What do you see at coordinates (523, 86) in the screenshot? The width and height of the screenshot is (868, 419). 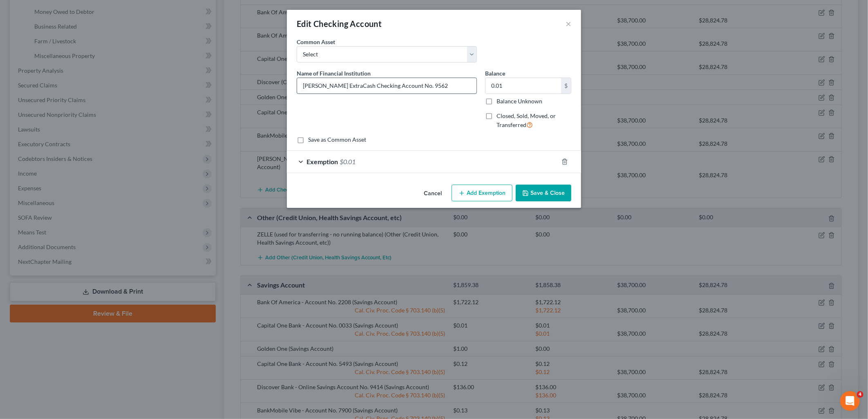 I see `input: 0.00` at bounding box center [523, 86].